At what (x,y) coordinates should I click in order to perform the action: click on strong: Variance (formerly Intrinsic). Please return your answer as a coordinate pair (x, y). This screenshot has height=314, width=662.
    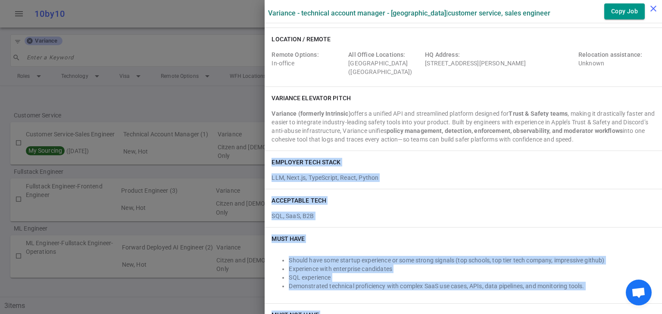
    Looking at the image, I should click on (311, 114).